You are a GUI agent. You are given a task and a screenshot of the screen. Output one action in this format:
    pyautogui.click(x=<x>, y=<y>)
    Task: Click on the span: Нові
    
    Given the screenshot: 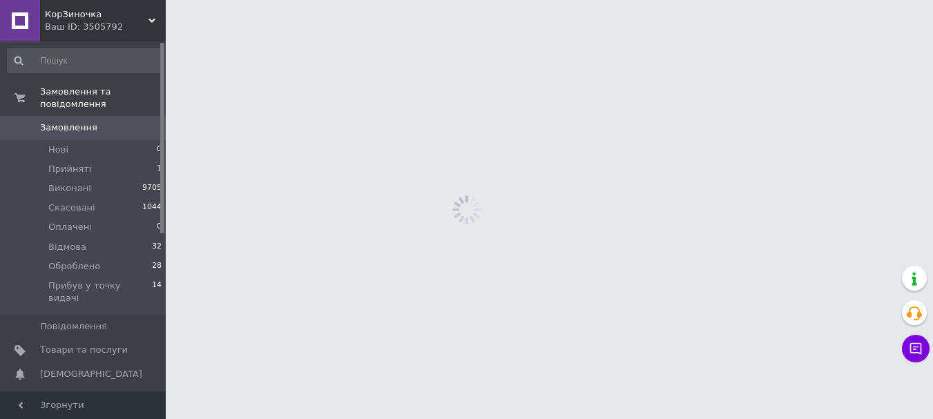 What is the action you would take?
    pyautogui.click(x=58, y=150)
    